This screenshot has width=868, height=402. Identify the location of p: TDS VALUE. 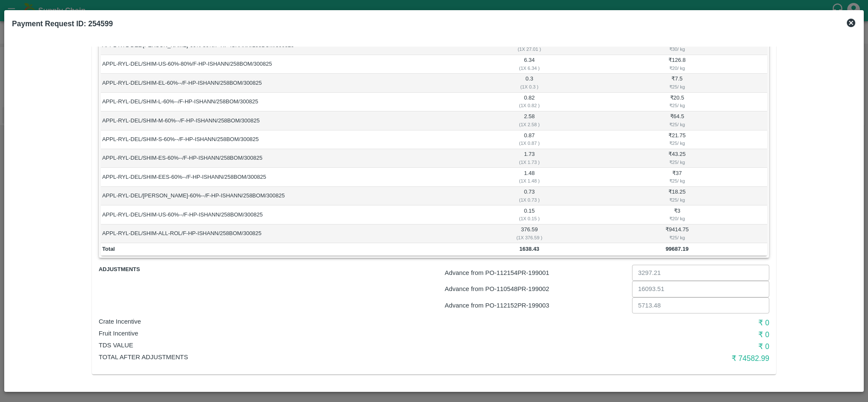
(322, 345).